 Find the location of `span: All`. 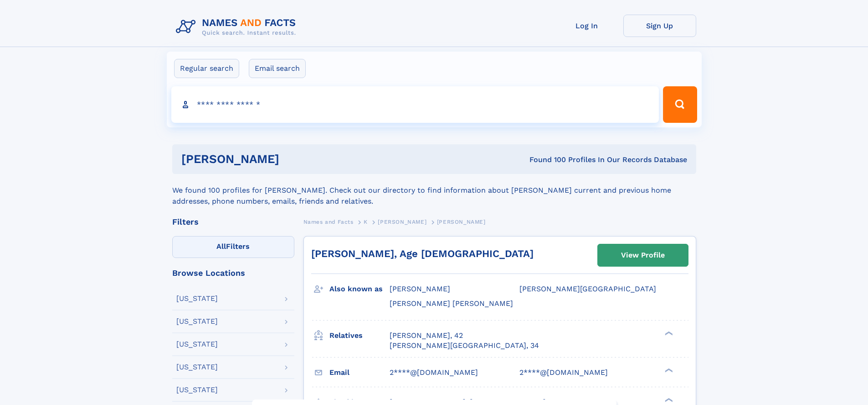

span: All is located at coordinates (221, 246).